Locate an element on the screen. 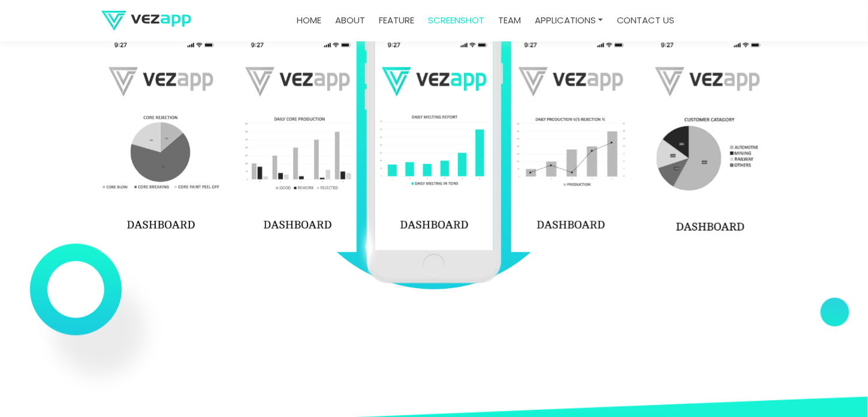 This screenshot has height=417, width=868. img: feature-circle-three is located at coordinates (97, 318).